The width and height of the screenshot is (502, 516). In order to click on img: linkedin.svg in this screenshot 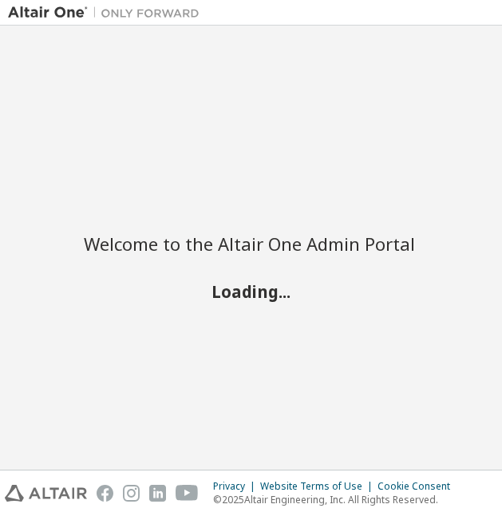, I will do `click(157, 493)`.